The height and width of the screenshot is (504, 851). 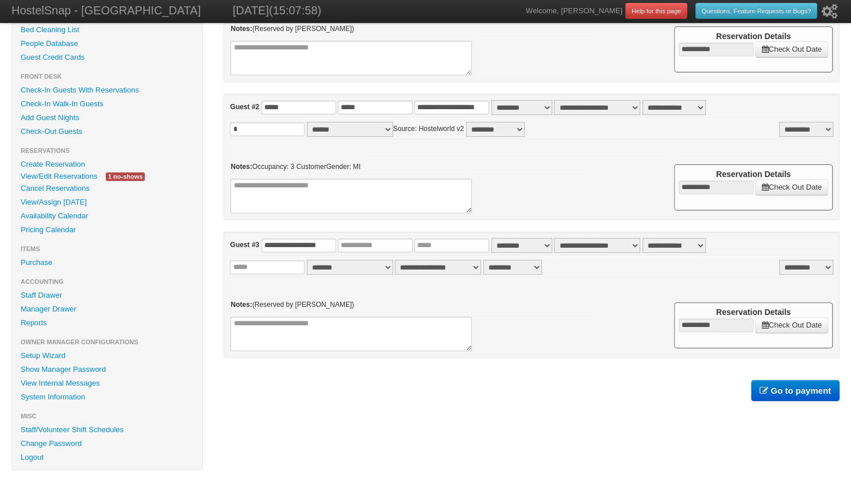 I want to click on a: Check-In Guests With Reservations, so click(x=107, y=90).